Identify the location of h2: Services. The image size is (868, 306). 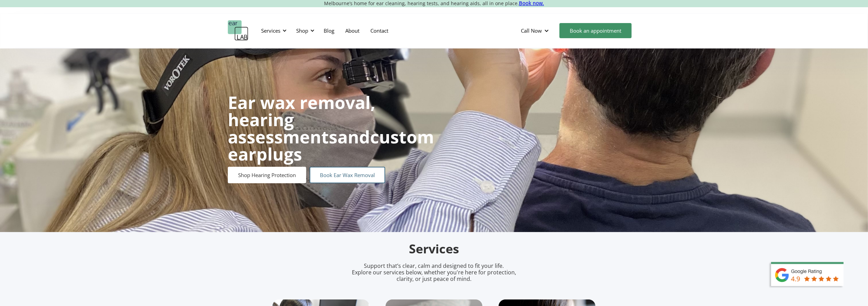
(434, 249).